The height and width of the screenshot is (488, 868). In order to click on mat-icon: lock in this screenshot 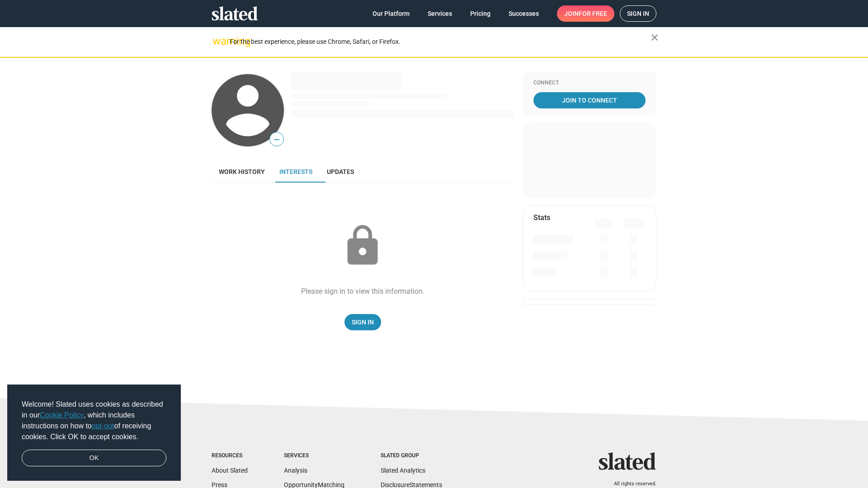, I will do `click(363, 246)`.